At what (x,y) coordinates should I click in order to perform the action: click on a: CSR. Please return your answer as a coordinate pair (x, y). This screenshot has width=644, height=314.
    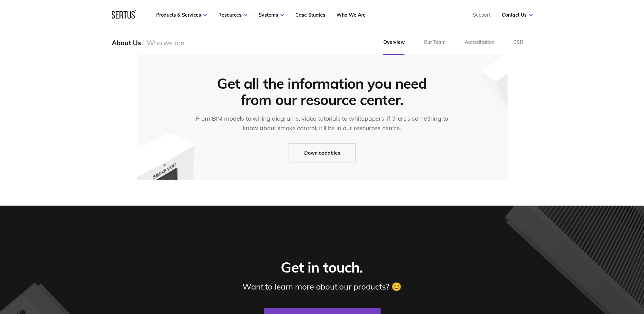
    Looking at the image, I should click on (518, 42).